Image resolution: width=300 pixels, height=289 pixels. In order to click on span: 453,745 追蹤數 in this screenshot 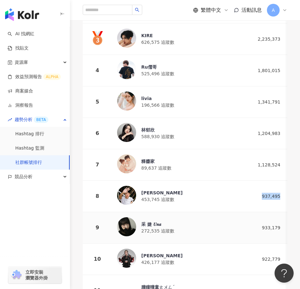, I will do `click(158, 200)`.